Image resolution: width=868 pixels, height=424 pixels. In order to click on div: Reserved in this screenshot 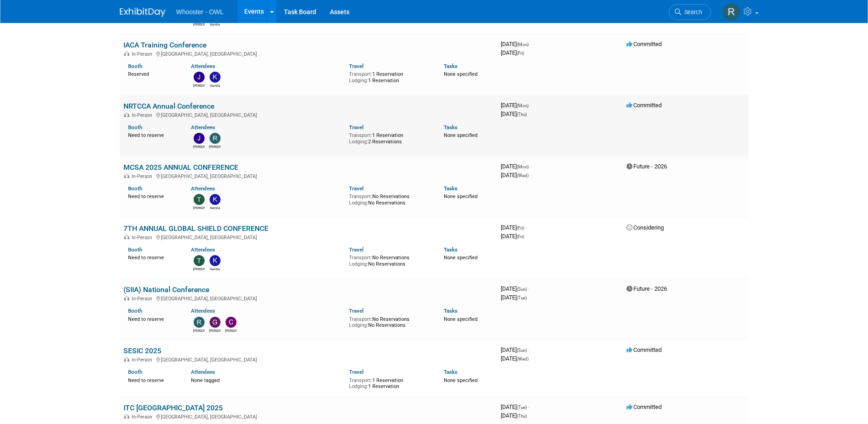, I will do `click(153, 73)`.